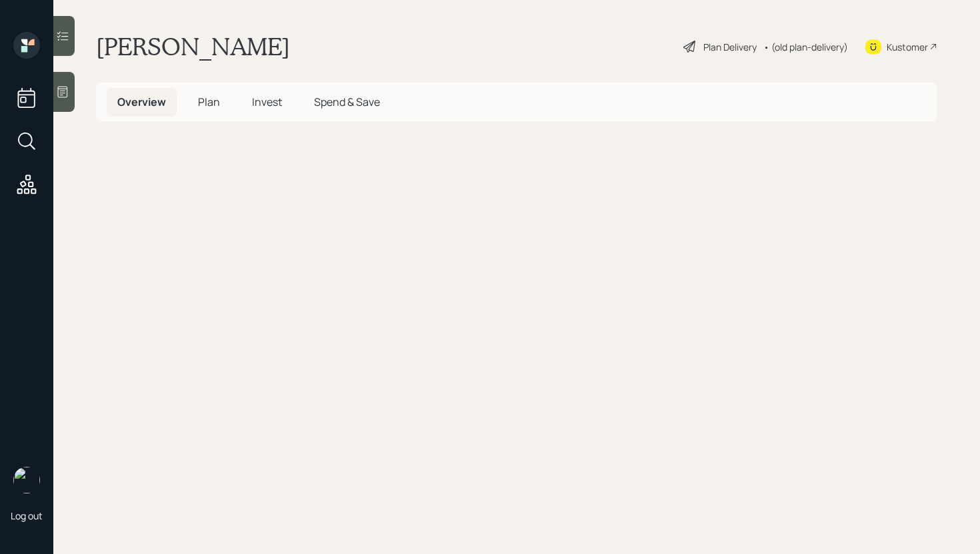  Describe the element at coordinates (266, 102) in the screenshot. I see `span: Invest` at that location.